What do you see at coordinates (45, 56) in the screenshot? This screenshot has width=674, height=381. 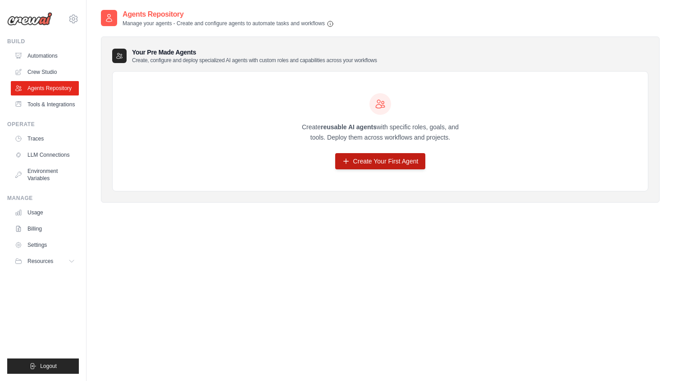 I see `a: Automations` at bounding box center [45, 56].